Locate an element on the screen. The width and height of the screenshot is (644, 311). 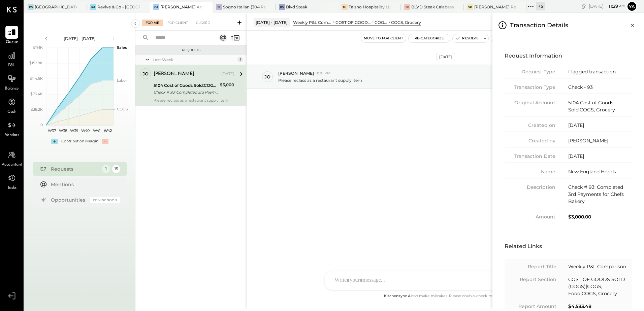
div: $4,583.48 is located at coordinates (598, 306).